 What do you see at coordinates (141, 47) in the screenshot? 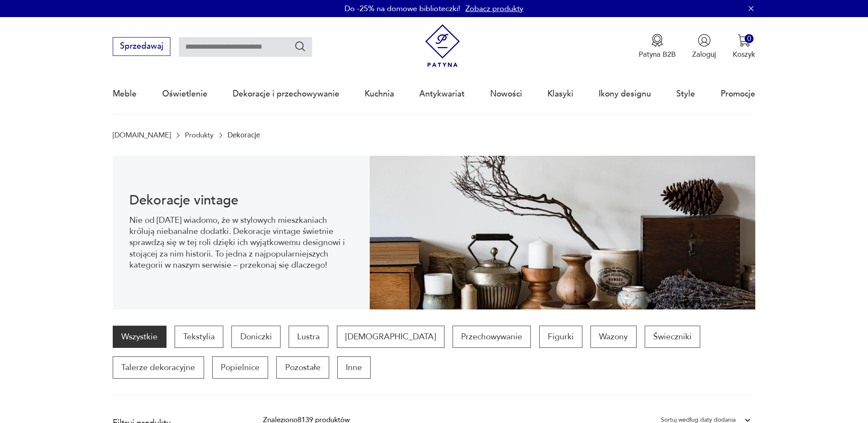
I see `a: Sprzedawaj` at bounding box center [141, 47].